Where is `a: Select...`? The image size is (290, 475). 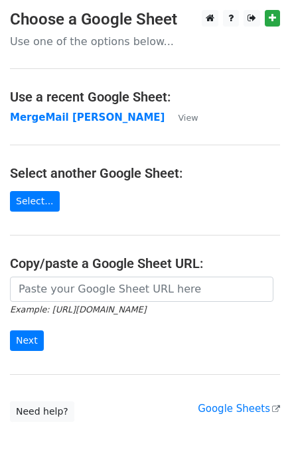
a: Select... is located at coordinates (35, 201).